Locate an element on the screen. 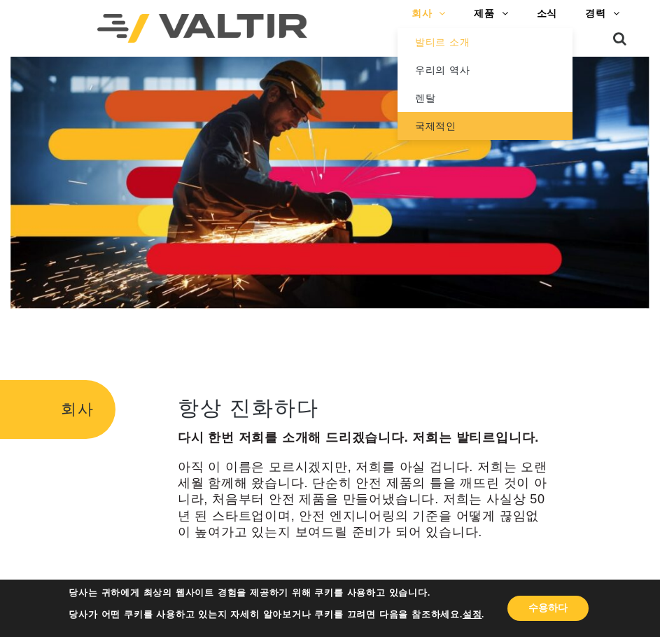 This screenshot has height=637, width=660. font: 설정 is located at coordinates (473, 615).